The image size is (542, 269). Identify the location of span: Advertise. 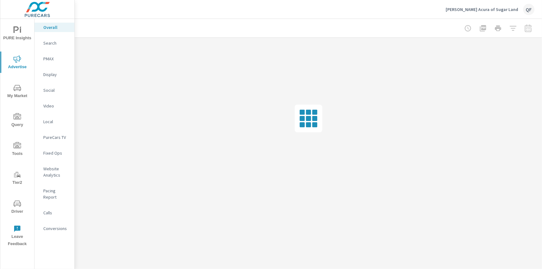
(17, 63).